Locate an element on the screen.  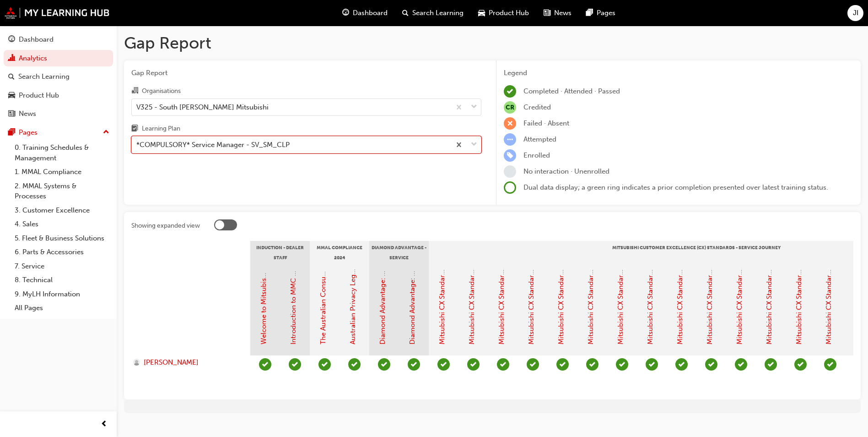
a: 9. MyLH Information is located at coordinates (61, 294).